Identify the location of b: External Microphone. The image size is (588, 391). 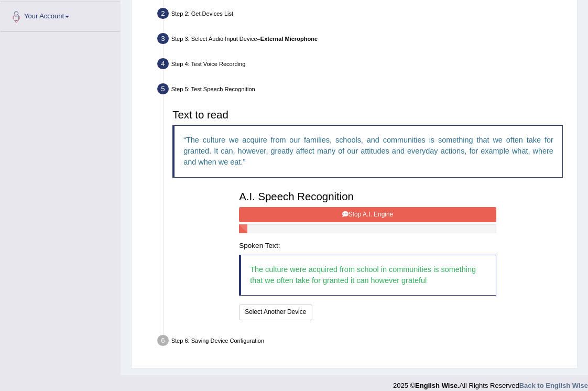
(289, 39).